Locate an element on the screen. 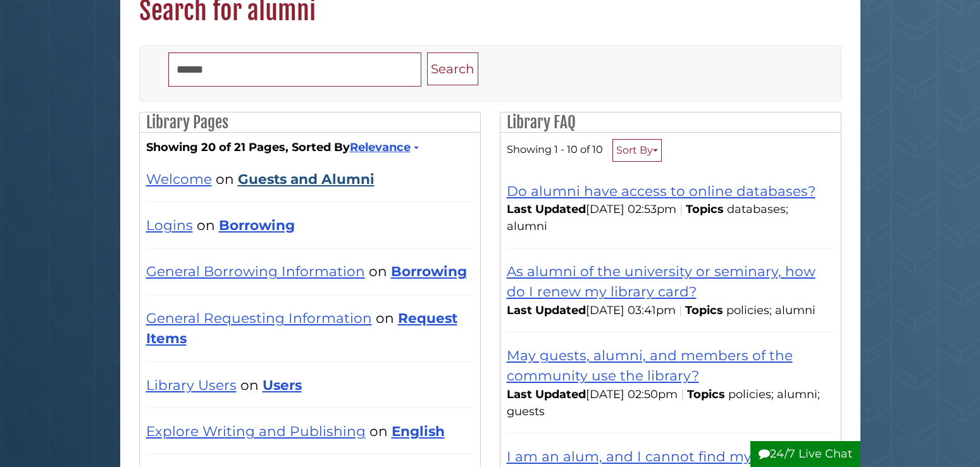  a: Logins is located at coordinates (169, 225).